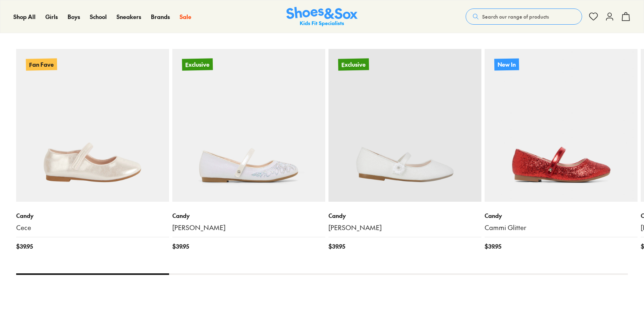 The width and height of the screenshot is (644, 319). What do you see at coordinates (322, 17) in the screenshot?
I see `img: SNS_Logo_Responsive.svg` at bounding box center [322, 17].